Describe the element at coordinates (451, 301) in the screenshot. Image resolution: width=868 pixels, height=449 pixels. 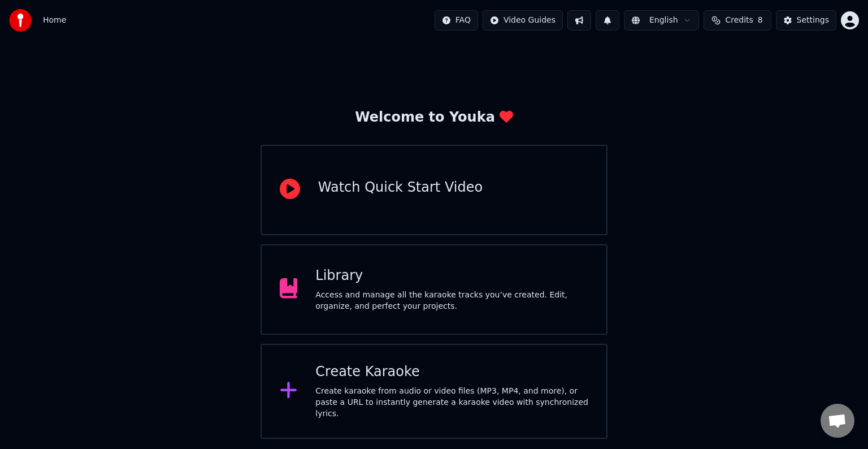
I see `div: Access and manage all the karaoke tracks you’ve created. Edit, organize, and perfect your projects.` at that location.